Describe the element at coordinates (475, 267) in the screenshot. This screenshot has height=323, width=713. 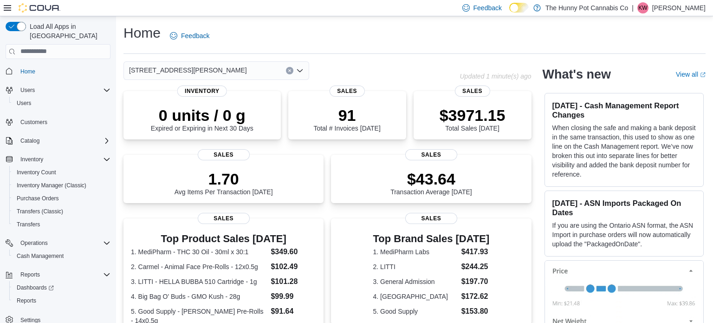
I see `dd: $244.25` at that location.